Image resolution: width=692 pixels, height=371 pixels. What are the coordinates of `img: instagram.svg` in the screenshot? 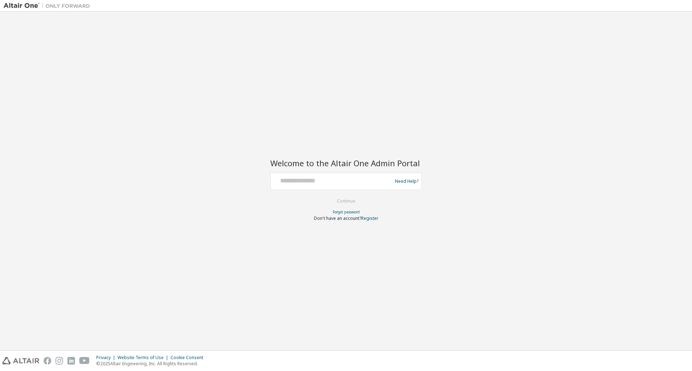 It's located at (59, 361).